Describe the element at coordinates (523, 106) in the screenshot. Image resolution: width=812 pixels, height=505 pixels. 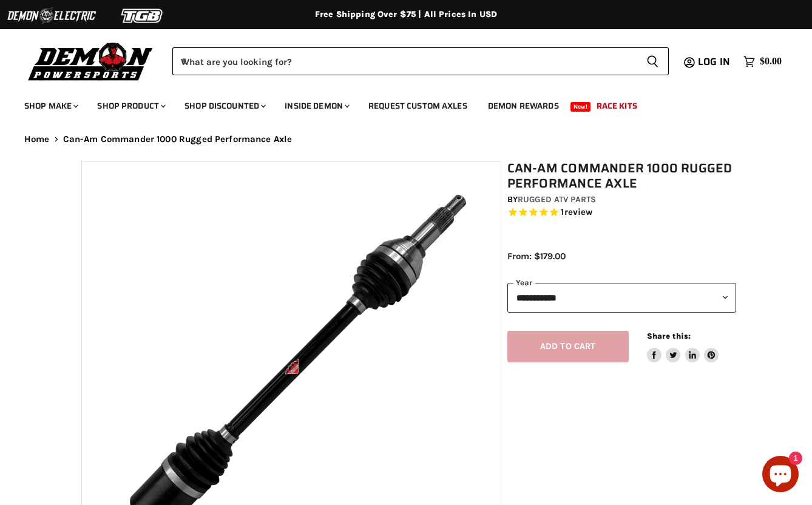
I see `a: Demon Rewards` at that location.